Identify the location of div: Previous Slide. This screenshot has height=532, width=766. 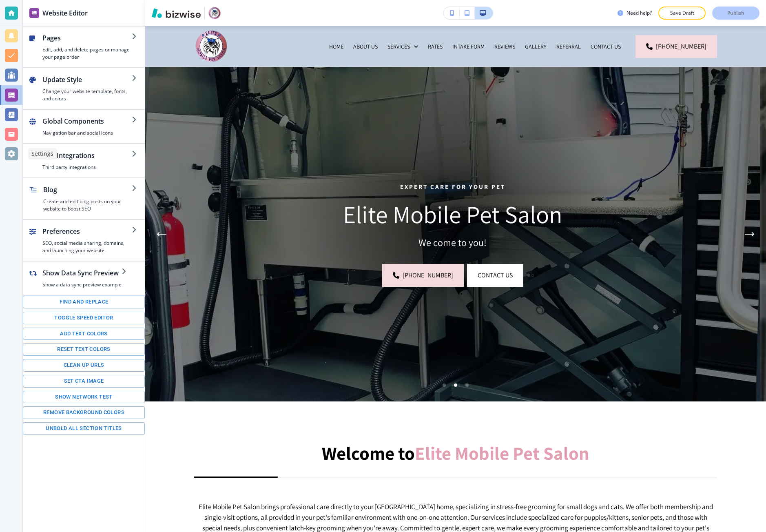
(162, 234).